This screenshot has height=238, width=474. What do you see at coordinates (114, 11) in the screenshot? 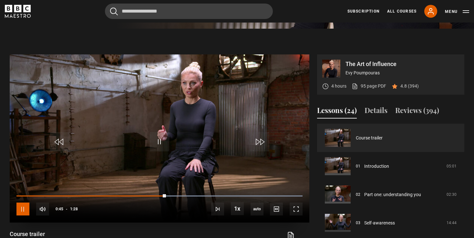
I see `button: Submit the search query` at bounding box center [114, 11].